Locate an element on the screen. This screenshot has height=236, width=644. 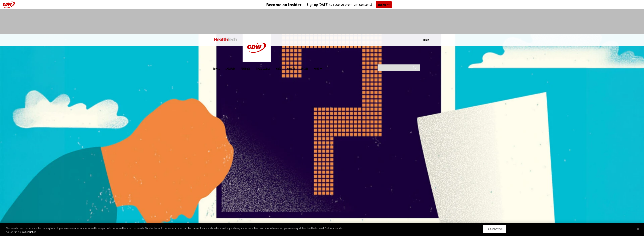
h3: Become an Insider is located at coordinates (284, 5).